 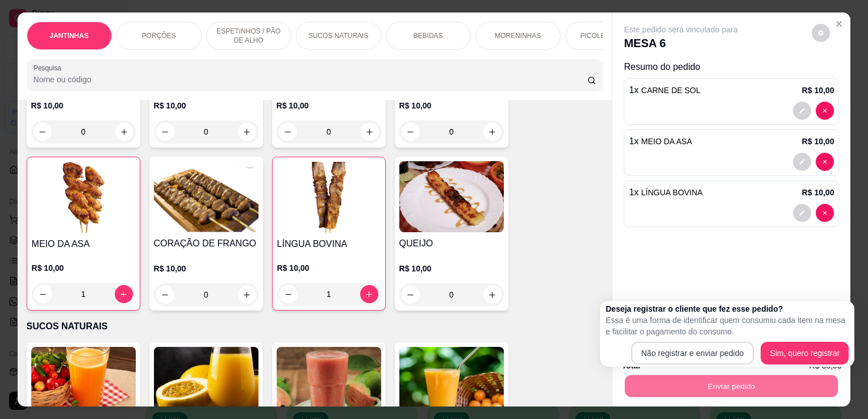 I want to click on p: PICOLÉS VILELA, so click(x=608, y=36).